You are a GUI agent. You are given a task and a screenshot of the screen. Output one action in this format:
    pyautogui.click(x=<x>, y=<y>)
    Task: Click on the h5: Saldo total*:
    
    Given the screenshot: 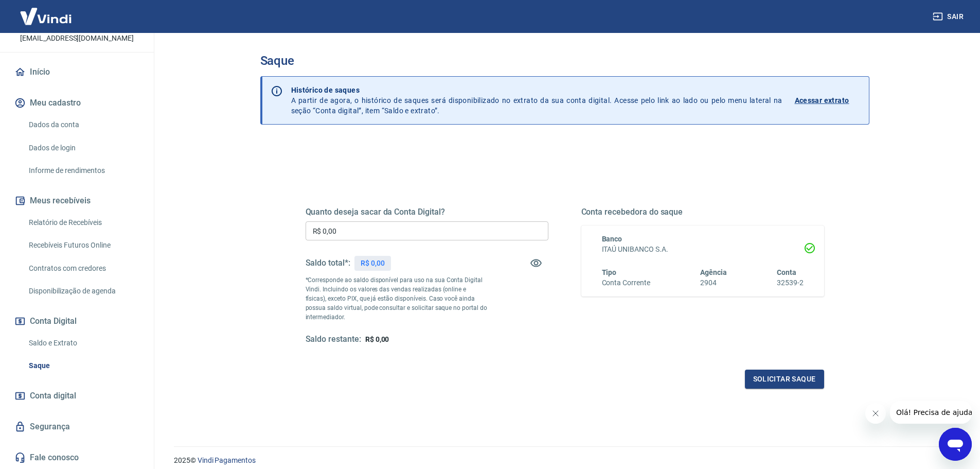 What is the action you would take?
    pyautogui.click(x=328, y=263)
    